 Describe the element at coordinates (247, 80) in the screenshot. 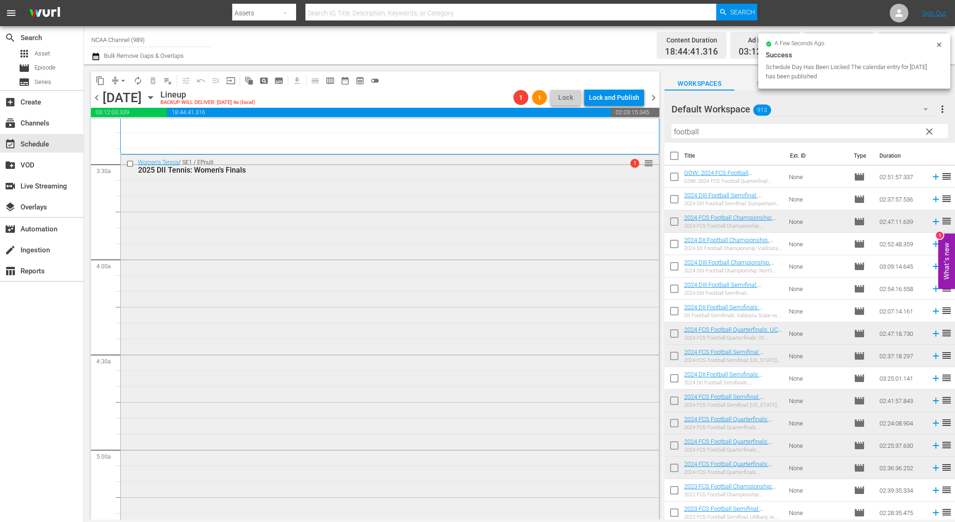

I see `span: Refresh All Search Blocks` at that location.